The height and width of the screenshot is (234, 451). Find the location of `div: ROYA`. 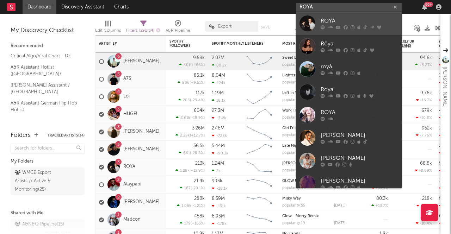

div: ROYA is located at coordinates (359, 21).